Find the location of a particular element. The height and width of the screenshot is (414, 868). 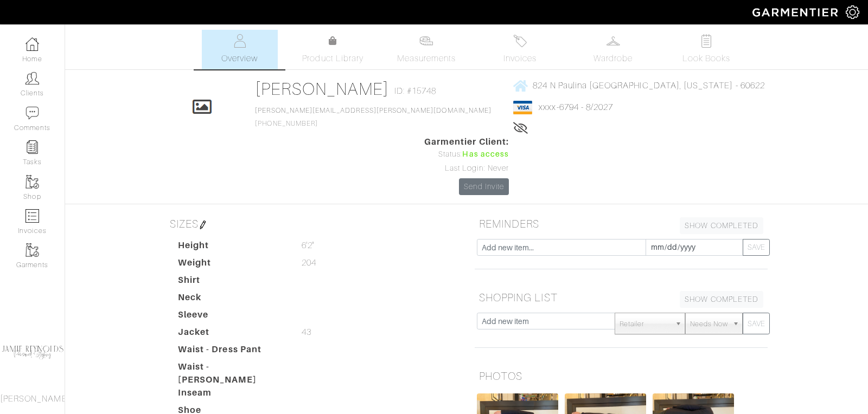

input: Add new item is located at coordinates (546, 321).